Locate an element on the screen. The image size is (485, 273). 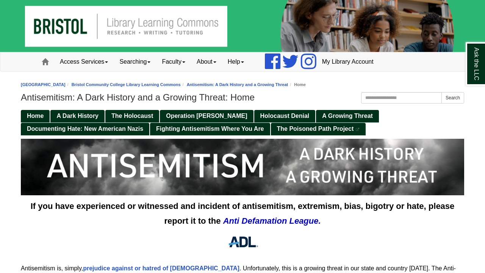
a: Antisemitism: A Dark History and a Growing Threat is located at coordinates (238, 85).